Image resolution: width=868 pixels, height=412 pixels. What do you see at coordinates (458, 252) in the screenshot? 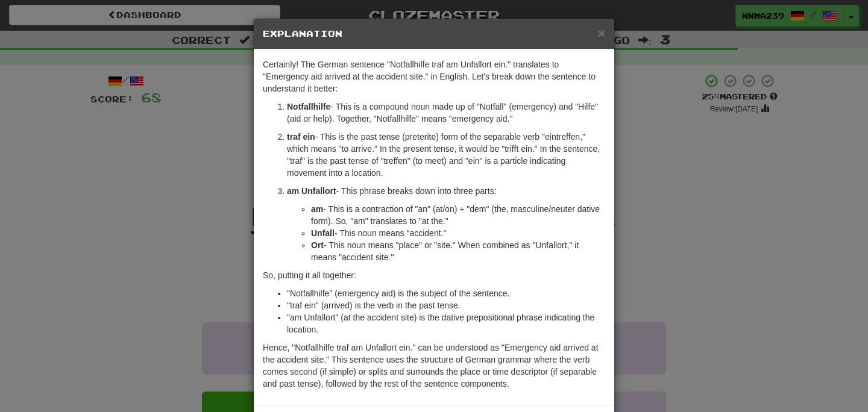
I see `li: - This noun means "place" or "site." When combined as "Unfallort," it means "accident site."` at bounding box center [458, 252].